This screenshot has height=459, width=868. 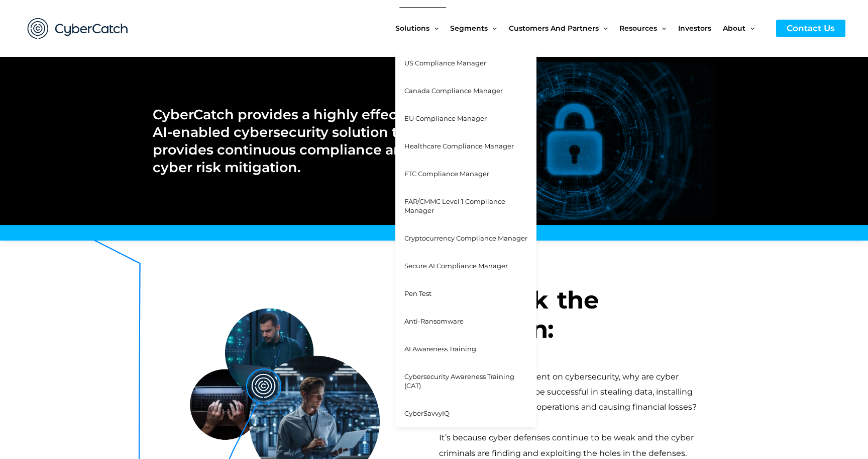 I want to click on span: FAR/CMMC Level 1 Compliance Manager, so click(x=455, y=205).